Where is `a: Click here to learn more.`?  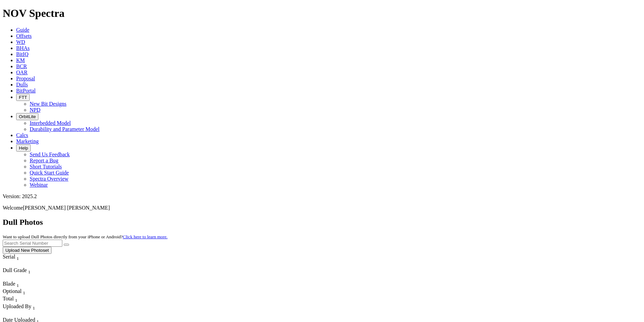
a: Click here to learn more. is located at coordinates (145, 236).